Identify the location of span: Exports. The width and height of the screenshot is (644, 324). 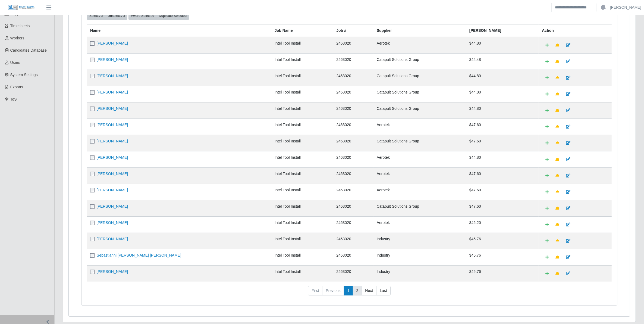
(17, 87).